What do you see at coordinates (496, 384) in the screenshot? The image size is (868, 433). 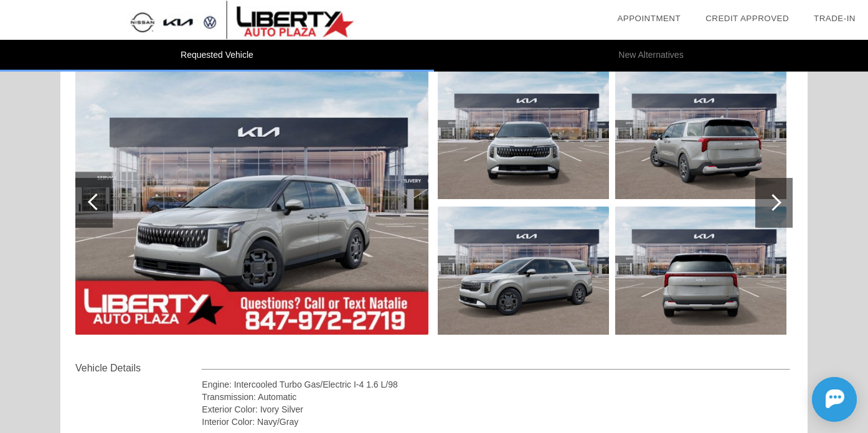 I see `div: Engine: Intercooled Turbo Gas/Electric I-4 1.6 L/98` at bounding box center [496, 384].